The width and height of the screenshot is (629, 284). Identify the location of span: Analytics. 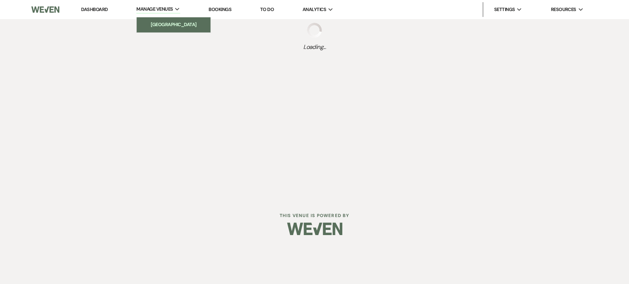
(314, 10).